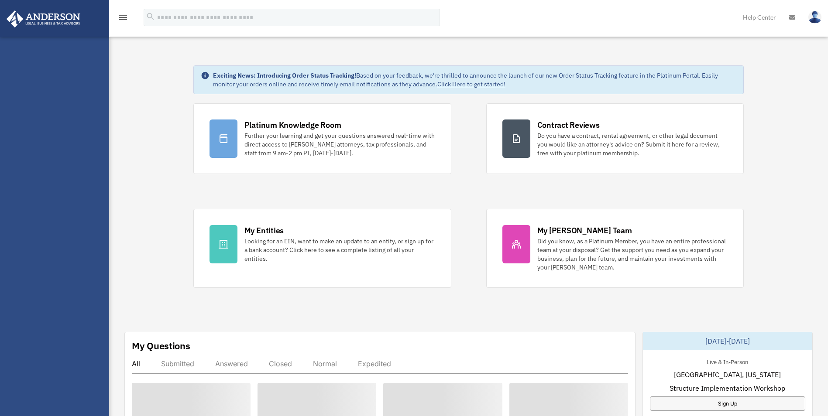  I want to click on div: Looking for an EIN, want to make an update to an entity, or sign up for a bank account? Click her..., so click(340, 250).